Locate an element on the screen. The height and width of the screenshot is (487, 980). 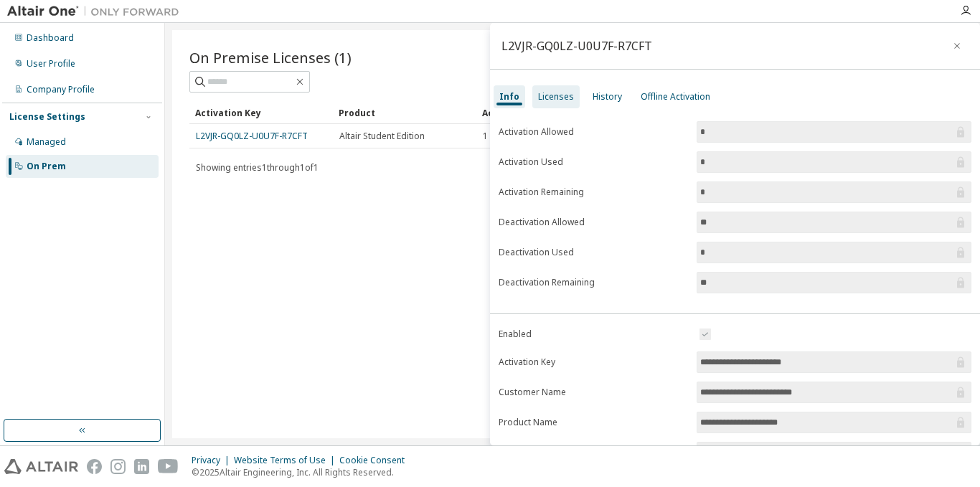
span: Altair Student Edition is located at coordinates (382, 136).